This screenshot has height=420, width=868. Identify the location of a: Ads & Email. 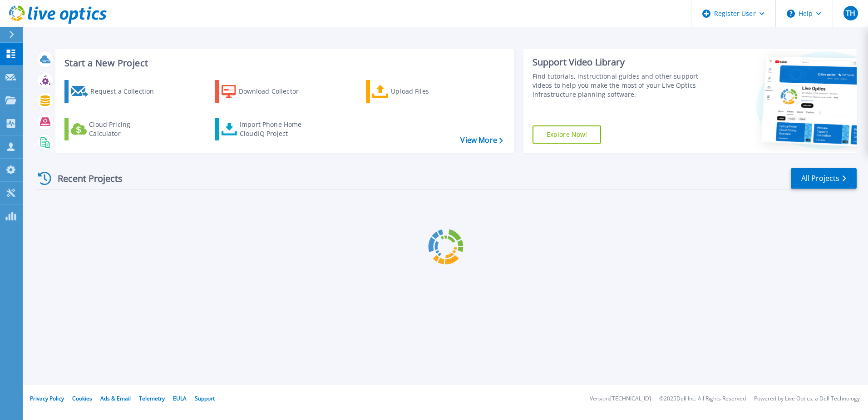
(116, 398).